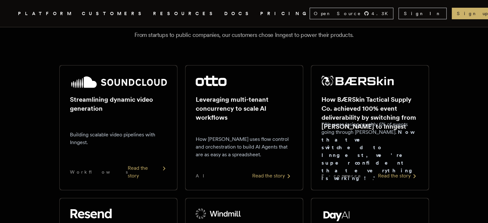  What do you see at coordinates (369, 155) in the screenshot?
I see `strong: Now that we switched to Inngest, we're super confident that everything is working!` at bounding box center [369, 155].